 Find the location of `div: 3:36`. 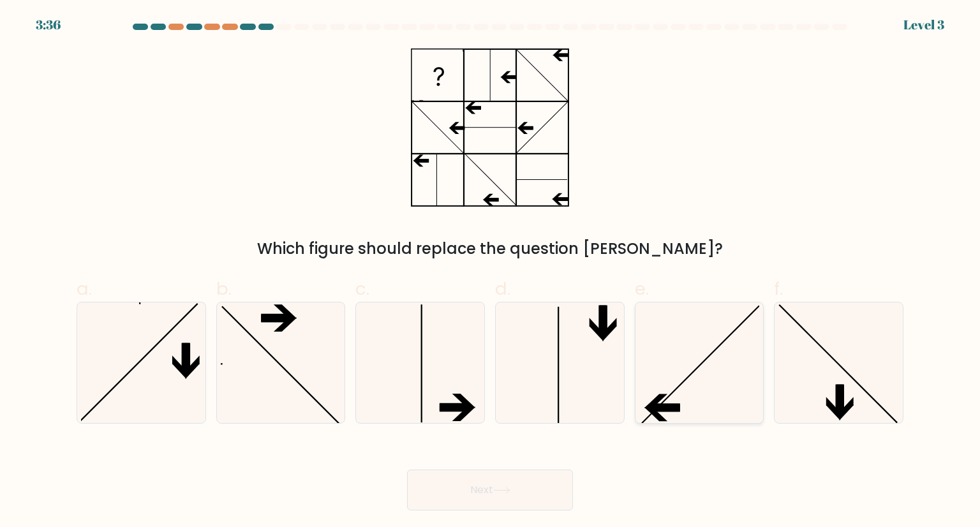

div: 3:36 is located at coordinates (48, 25).